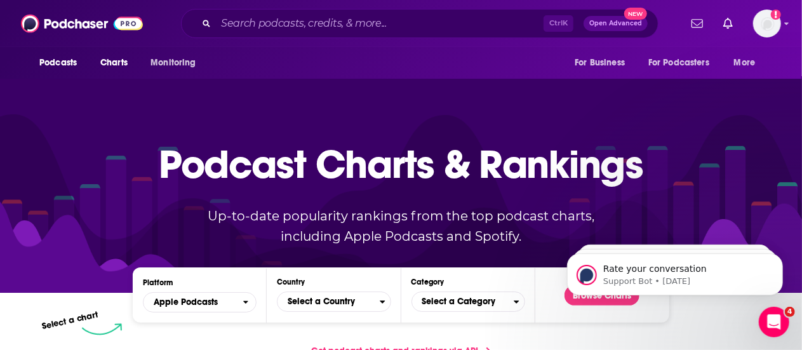 The image size is (802, 350). What do you see at coordinates (70, 320) in the screenshot?
I see `p: Select a chart` at bounding box center [70, 320].